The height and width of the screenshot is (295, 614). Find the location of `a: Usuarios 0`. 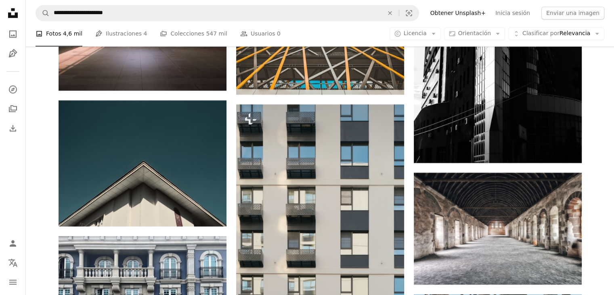

a: Usuarios 0 is located at coordinates (260, 34).